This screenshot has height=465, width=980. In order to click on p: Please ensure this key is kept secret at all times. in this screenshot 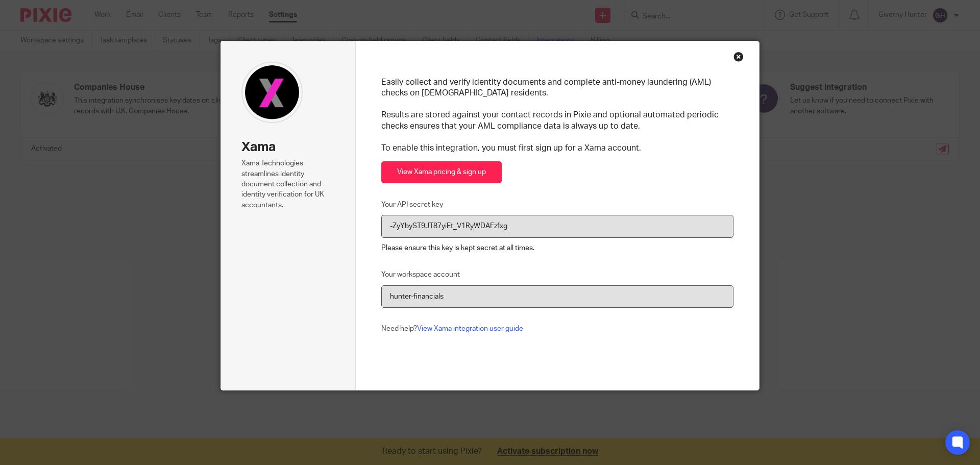, I will do `click(557, 248)`.